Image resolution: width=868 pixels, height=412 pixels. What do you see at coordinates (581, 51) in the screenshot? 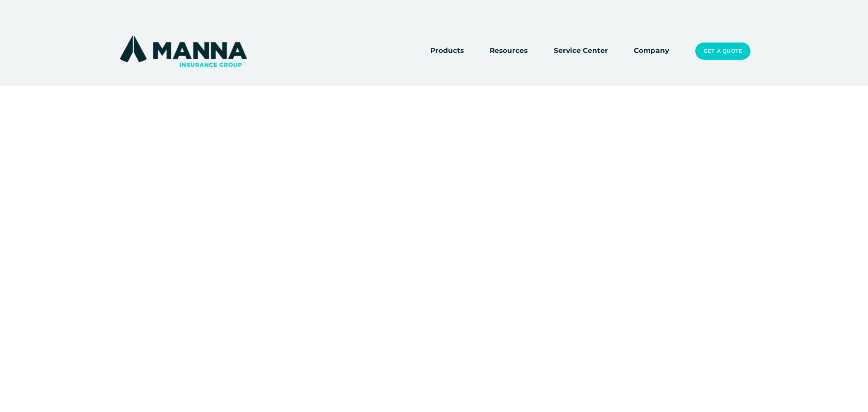
I see `a: Service Center` at bounding box center [581, 51].